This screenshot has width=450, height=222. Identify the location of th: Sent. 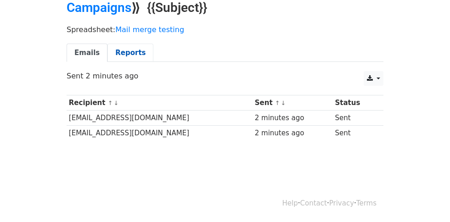
(293, 103).